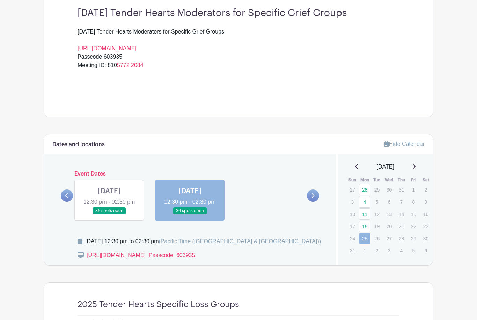 Image resolution: width=477 pixels, height=320 pixels. What do you see at coordinates (425, 226) in the screenshot?
I see `p: 23` at bounding box center [425, 226].